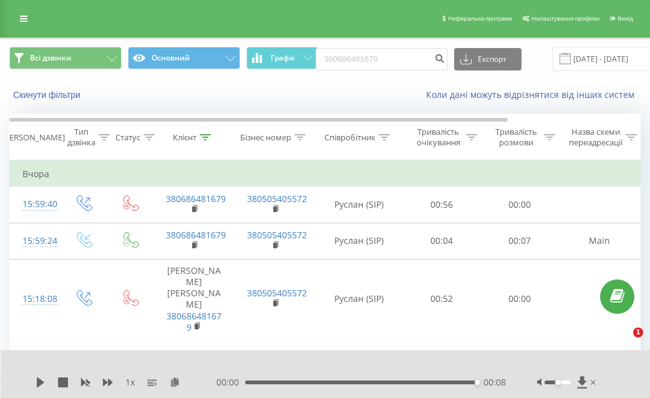 Image resolution: width=650 pixels, height=398 pixels. Describe the element at coordinates (128, 137) in the screenshot. I see `div: Статус` at that location.